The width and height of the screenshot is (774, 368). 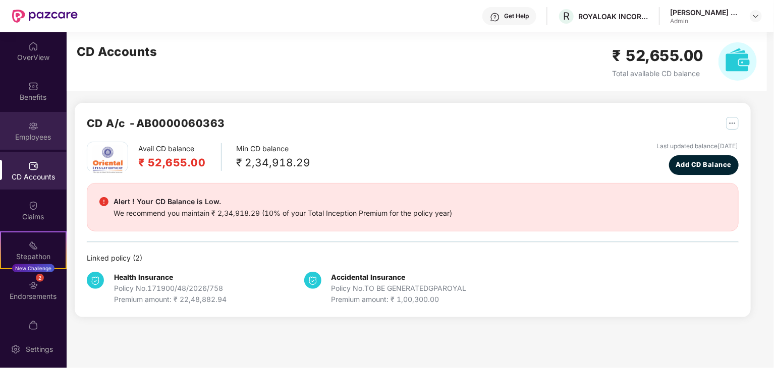 What do you see at coordinates (283, 202) in the screenshot?
I see `div: Alert ! Your CD Balance is Low.` at bounding box center [283, 202].